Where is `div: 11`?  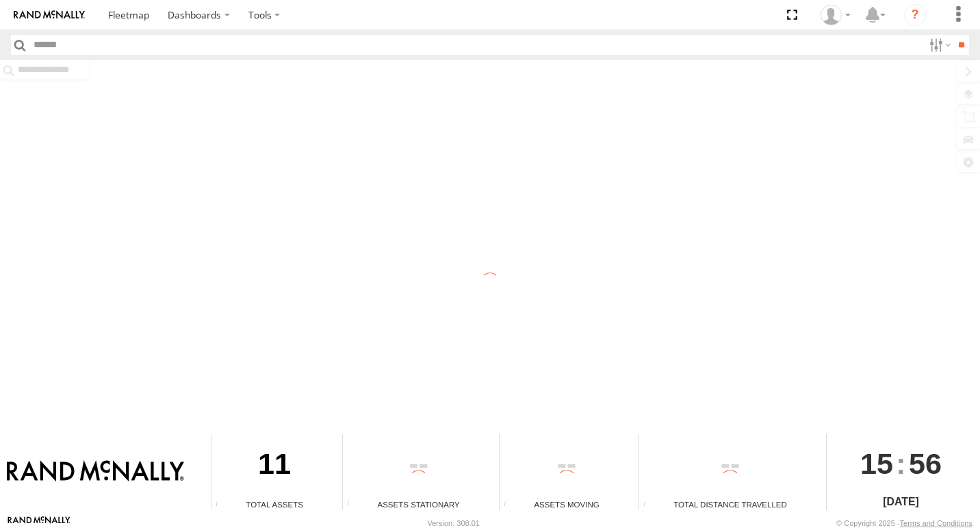 div: 11 is located at coordinates (274, 467).